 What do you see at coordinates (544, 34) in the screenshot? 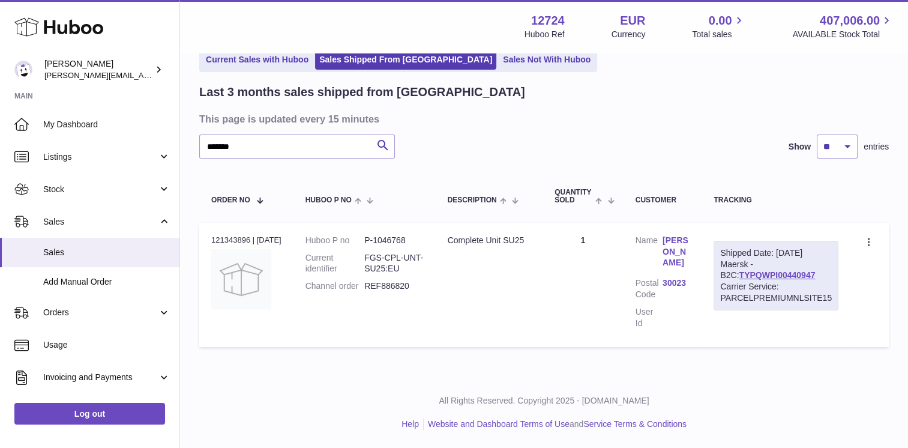
I see `div: Huboo Ref` at bounding box center [544, 34].